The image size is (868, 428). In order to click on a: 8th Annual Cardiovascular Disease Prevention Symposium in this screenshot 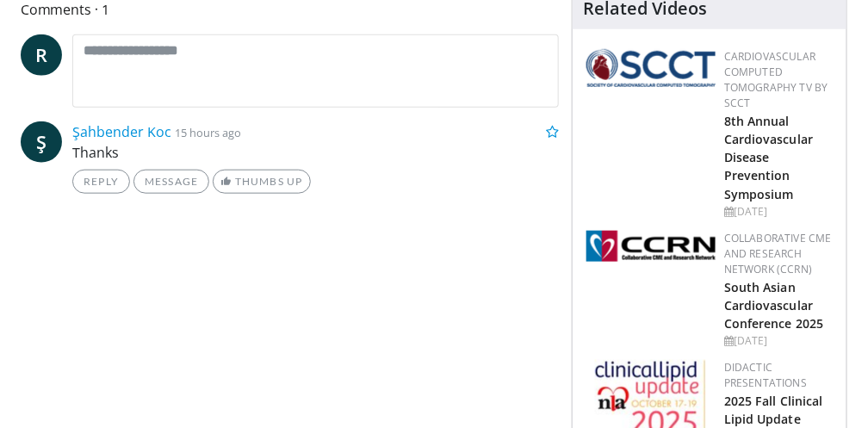, I will do `click(768, 156)`.